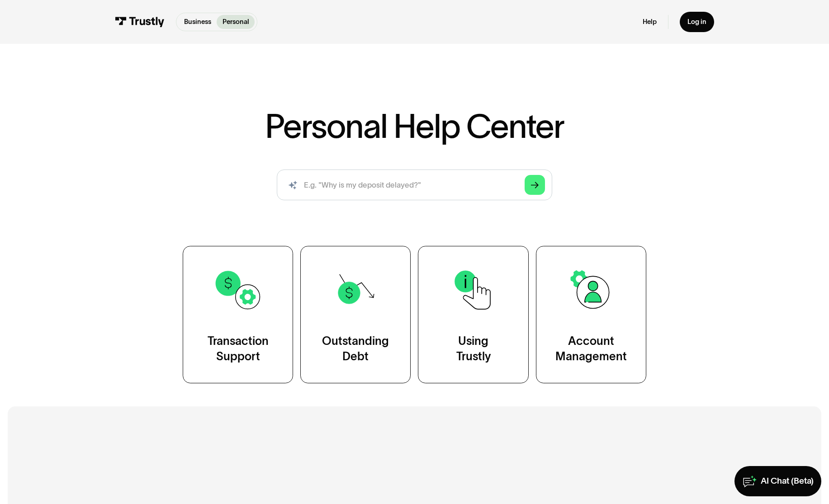 The image size is (829, 504). What do you see at coordinates (787, 481) in the screenshot?
I see `div: AI Chat (Beta)` at bounding box center [787, 481].